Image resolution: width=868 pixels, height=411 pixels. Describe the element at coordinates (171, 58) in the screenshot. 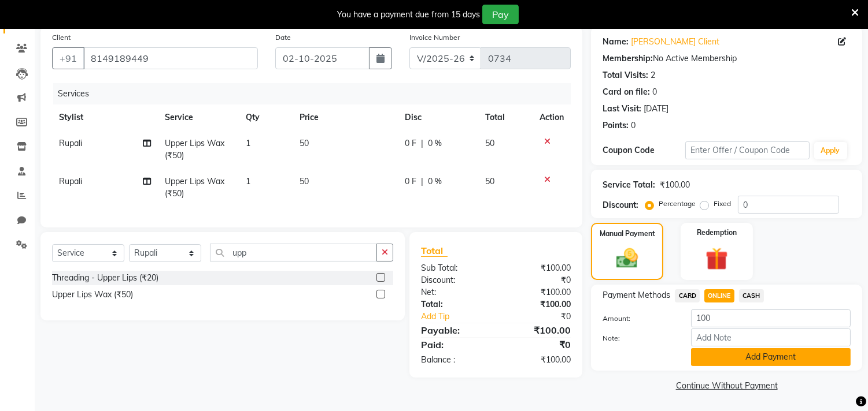

I see `input: Search by Name/Mobile/Email/Code` at that location.